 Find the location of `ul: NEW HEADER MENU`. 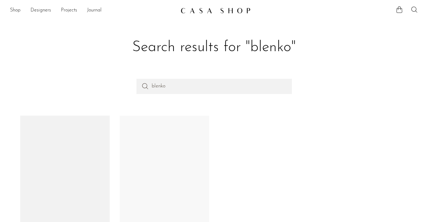

ul: NEW HEADER MENU is located at coordinates (93, 11).